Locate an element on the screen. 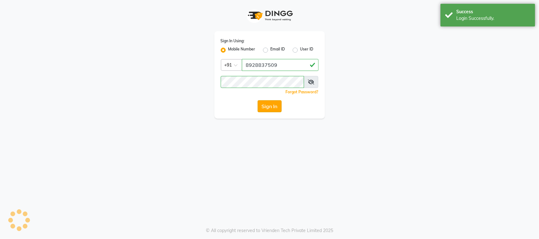  a: Forgot Password? is located at coordinates (302, 92).